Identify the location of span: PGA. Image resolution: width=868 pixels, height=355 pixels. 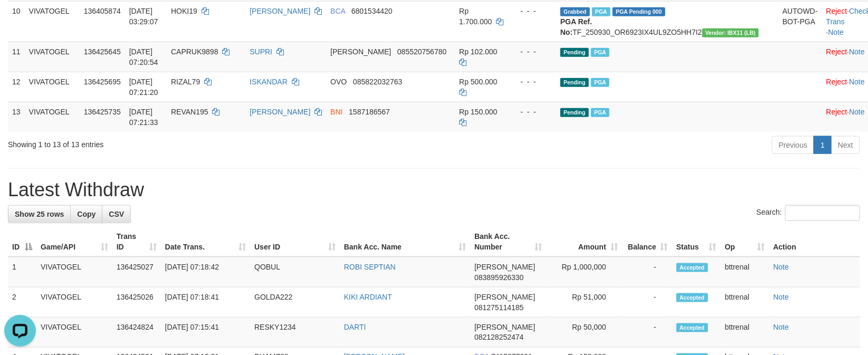
(600, 112).